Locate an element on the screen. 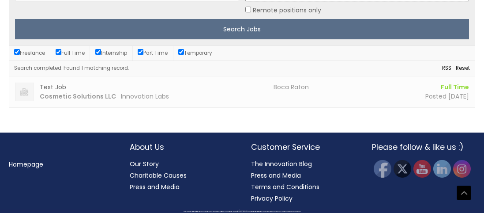 This screenshot has height=213, width=484. li: Full Time is located at coordinates (427, 87).